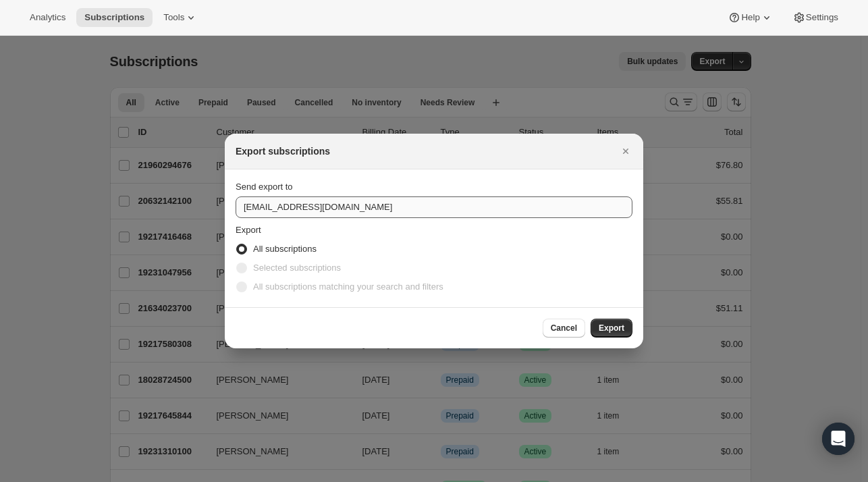 Image resolution: width=868 pixels, height=482 pixels. What do you see at coordinates (264, 186) in the screenshot?
I see `span: Send export to` at bounding box center [264, 186].